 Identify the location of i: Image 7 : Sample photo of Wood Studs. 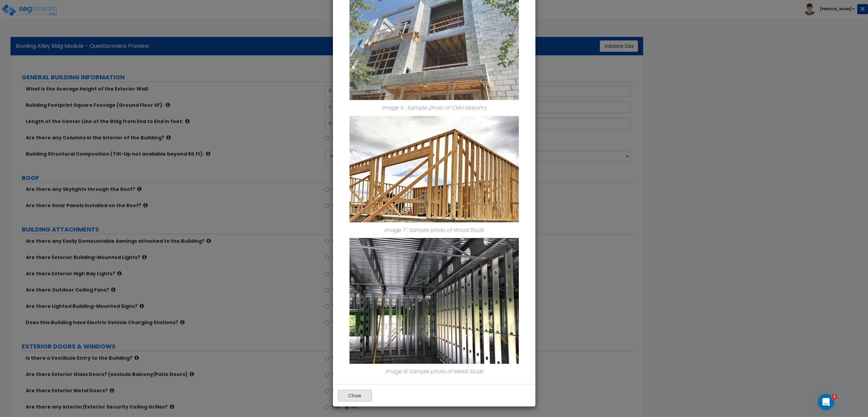
(434, 230).